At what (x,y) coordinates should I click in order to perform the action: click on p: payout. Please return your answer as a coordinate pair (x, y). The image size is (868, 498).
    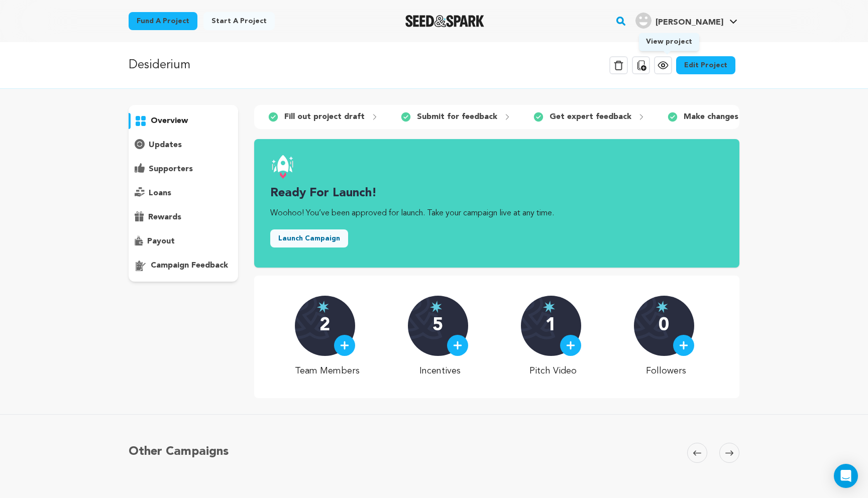
    Looking at the image, I should click on (161, 241).